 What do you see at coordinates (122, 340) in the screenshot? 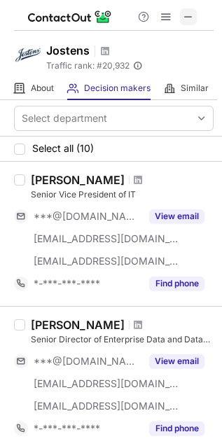
I see `div: Senior Director of Enterprise Data and Data Governance` at bounding box center [122, 340].